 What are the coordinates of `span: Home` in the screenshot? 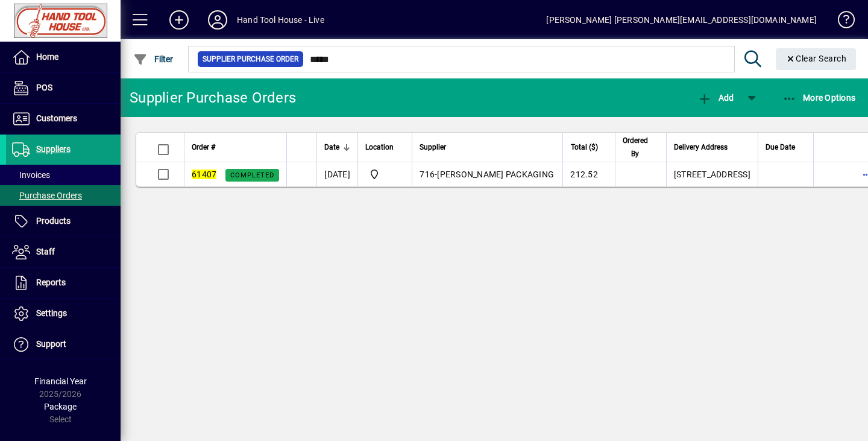 It's located at (47, 57).